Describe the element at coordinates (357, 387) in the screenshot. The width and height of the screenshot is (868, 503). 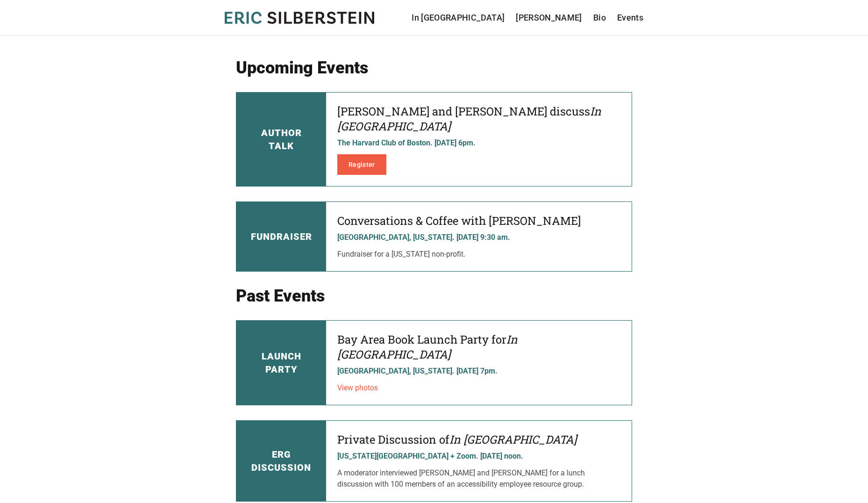
I see `a: View photos` at that location.